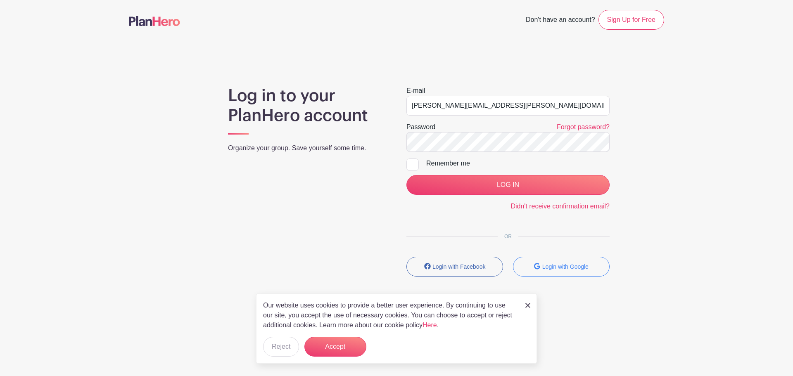  Describe the element at coordinates (583, 127) in the screenshot. I see `a: Forgot password?` at that location.